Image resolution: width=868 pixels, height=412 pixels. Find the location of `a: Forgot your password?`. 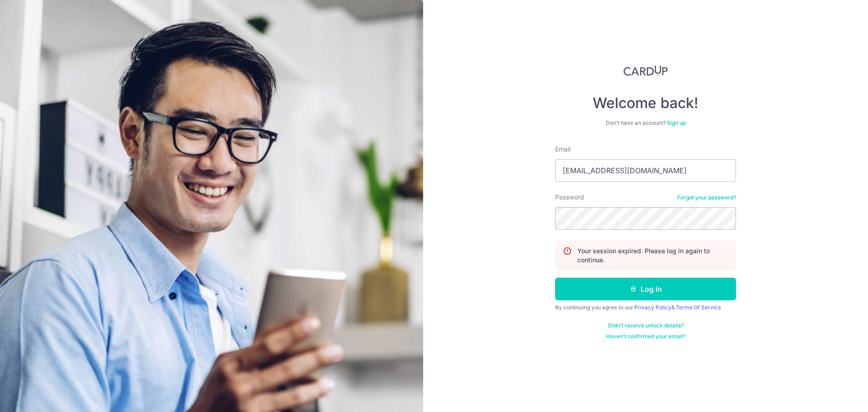

a: Forgot your password? is located at coordinates (706, 198).